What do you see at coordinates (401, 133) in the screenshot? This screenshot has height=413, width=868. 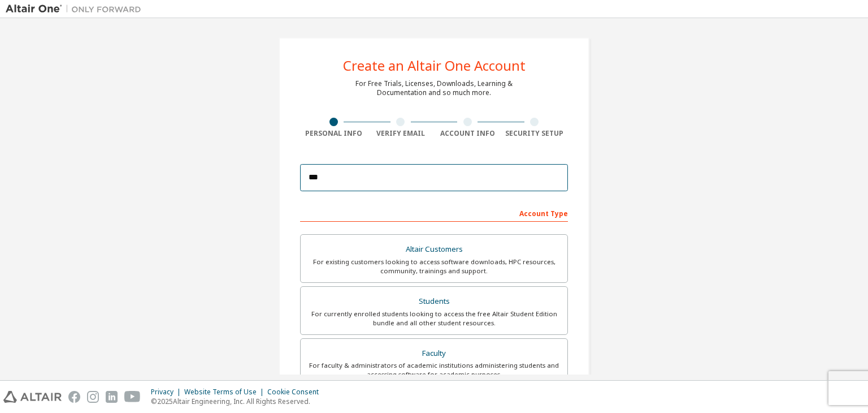 I see `div: Verify Email` at bounding box center [401, 133].